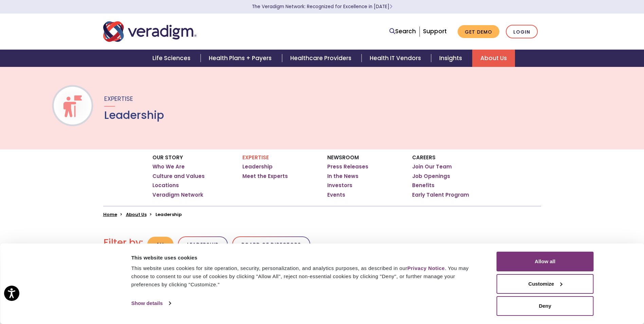  I want to click on a: Home, so click(110, 214).